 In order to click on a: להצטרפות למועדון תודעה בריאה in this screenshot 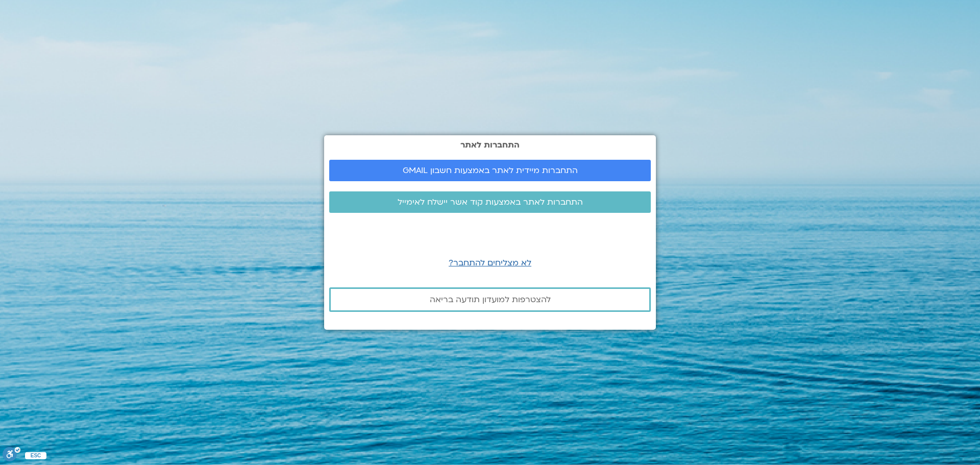, I will do `click(490, 300)`.